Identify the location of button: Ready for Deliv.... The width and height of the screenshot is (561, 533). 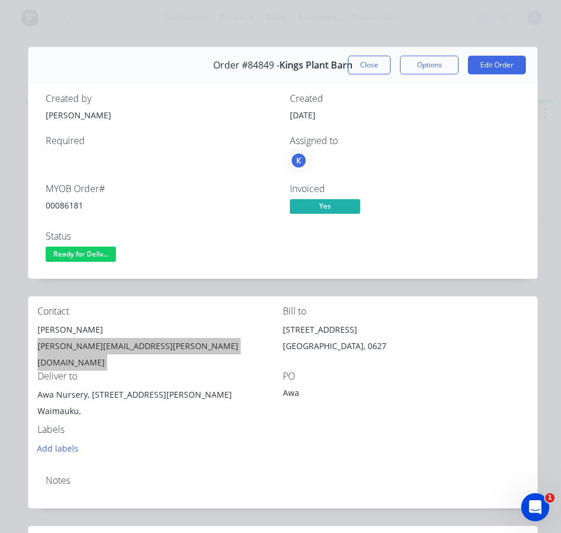
(81, 255).